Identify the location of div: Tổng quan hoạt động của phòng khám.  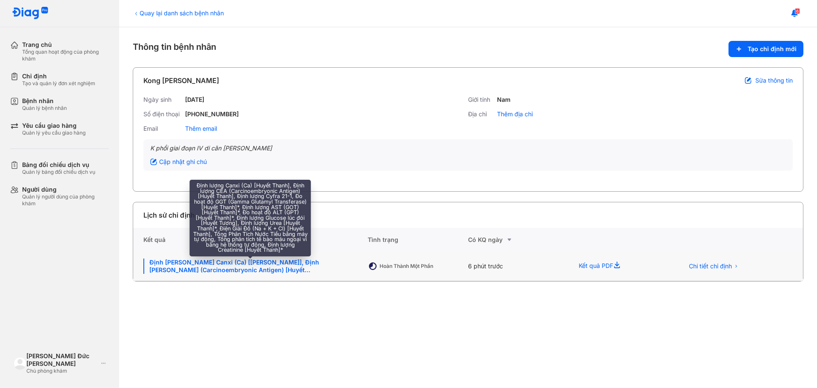
(66, 55).